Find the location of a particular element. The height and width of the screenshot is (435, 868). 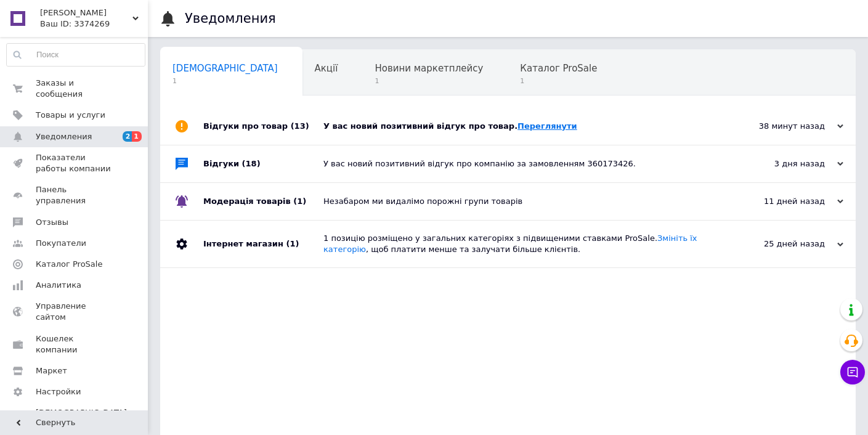

div: Відгуки про товар is located at coordinates (263, 126).